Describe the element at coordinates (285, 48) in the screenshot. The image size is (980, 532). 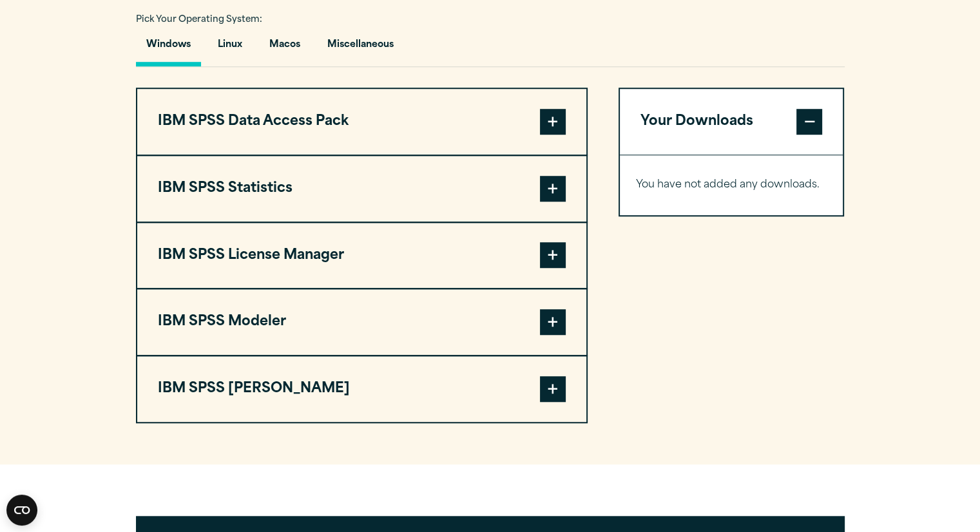
I see `button: Macos` at that location.